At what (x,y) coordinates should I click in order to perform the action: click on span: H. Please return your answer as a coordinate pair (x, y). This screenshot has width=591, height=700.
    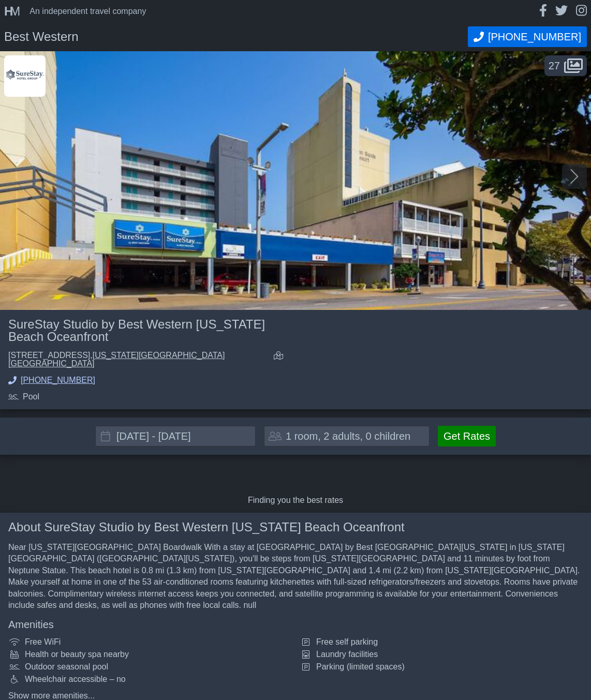
    Looking at the image, I should click on (7, 11).